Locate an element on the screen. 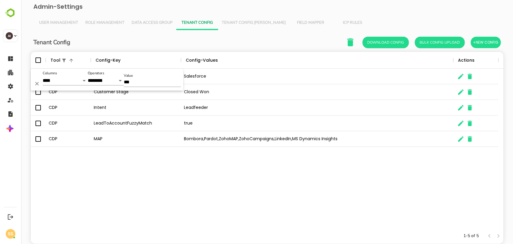  div: The User Data is located at coordinates (246, 148).